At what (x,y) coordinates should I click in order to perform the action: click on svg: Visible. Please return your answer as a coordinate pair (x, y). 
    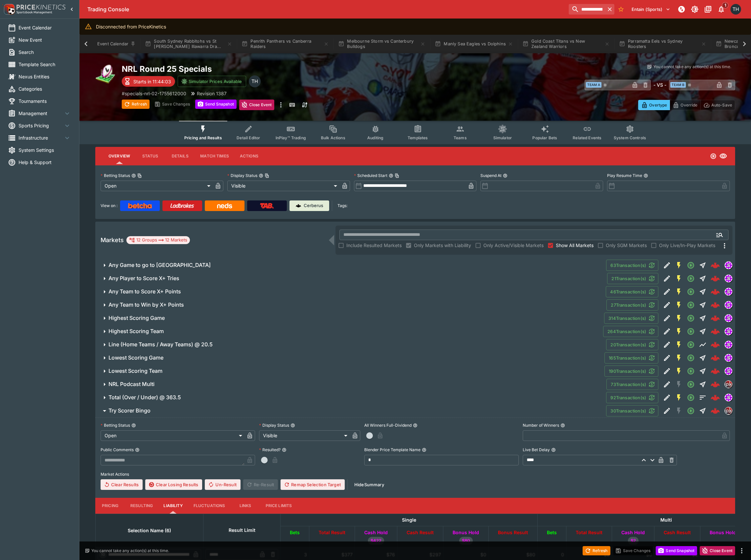
    Looking at the image, I should click on (723, 156).